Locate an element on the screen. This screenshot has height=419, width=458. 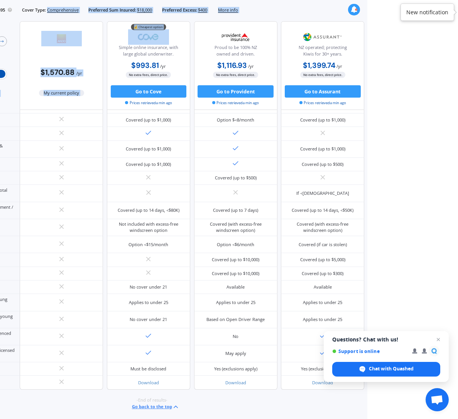
span: More info is located at coordinates (228, 10).